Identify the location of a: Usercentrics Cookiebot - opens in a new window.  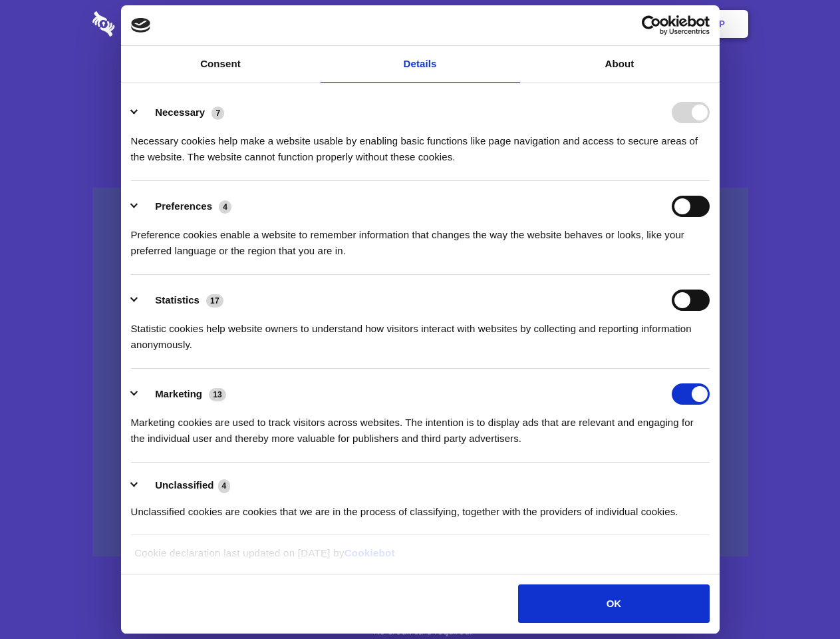
(652, 25).